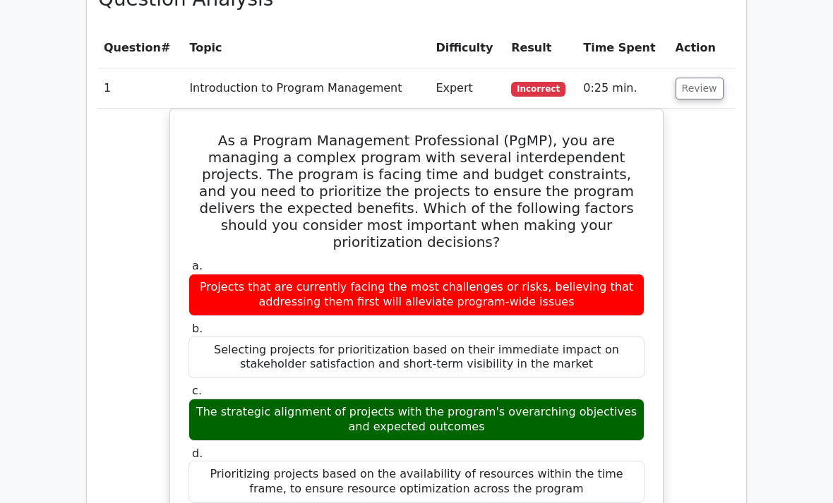 Image resolution: width=833 pixels, height=503 pixels. I want to click on div: Prioritizing projects based on the availability of resources within the time frame, to ensure res..., so click(416, 482).